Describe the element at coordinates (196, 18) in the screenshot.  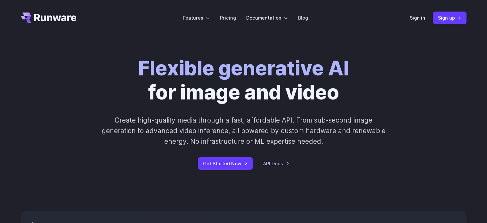
I see `label: Features` at that location.